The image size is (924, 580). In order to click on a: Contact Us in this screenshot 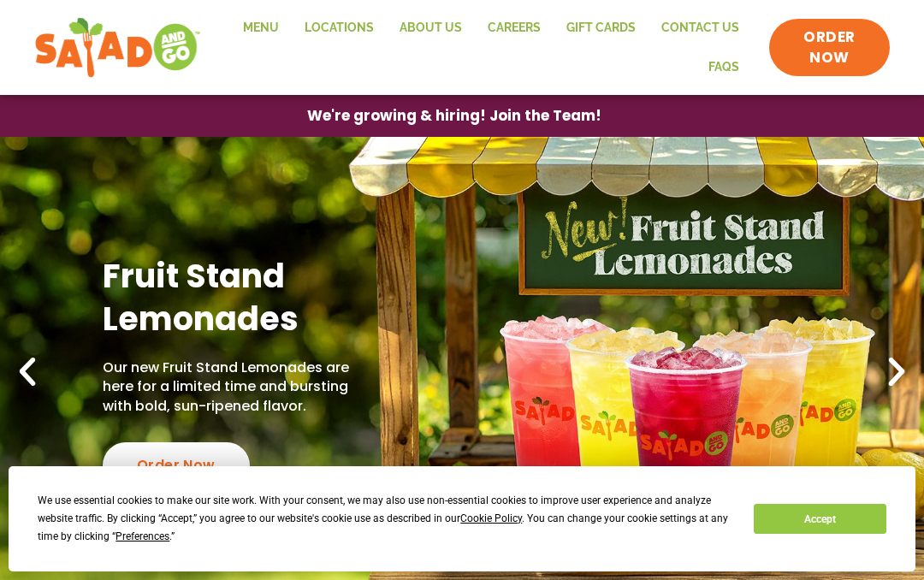, I will do `click(700, 28)`.